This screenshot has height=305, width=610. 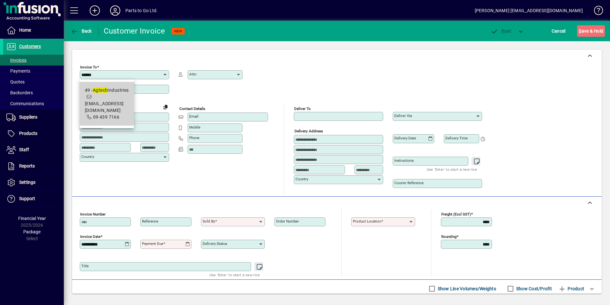 What do you see at coordinates (81, 31) in the screenshot?
I see `button: Back` at bounding box center [81, 31].